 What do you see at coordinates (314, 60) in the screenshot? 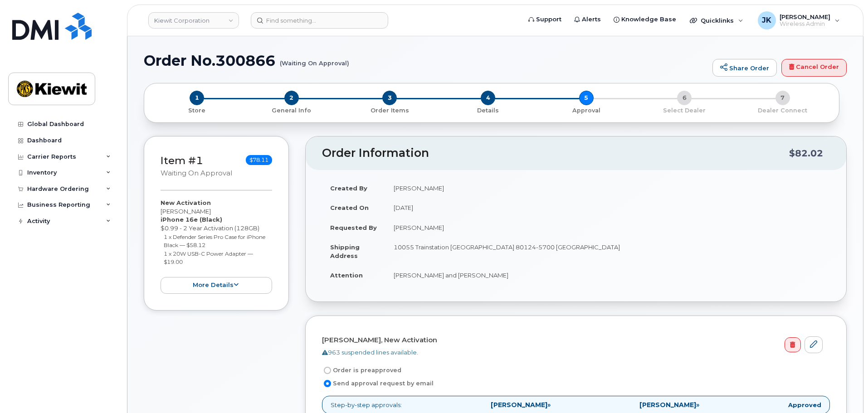
I see `small: (Waiting On Approval)` at bounding box center [314, 60].